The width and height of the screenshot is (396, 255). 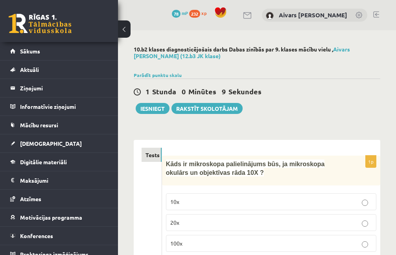 I want to click on span: Stunda, so click(x=164, y=91).